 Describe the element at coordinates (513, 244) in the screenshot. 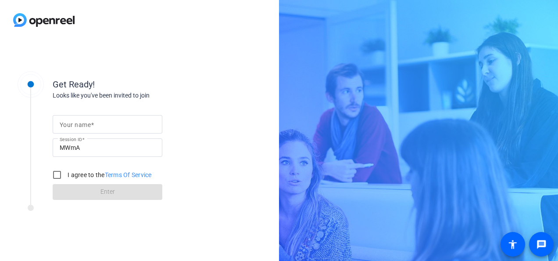

I see `mat-icon: accessibility` at that location.